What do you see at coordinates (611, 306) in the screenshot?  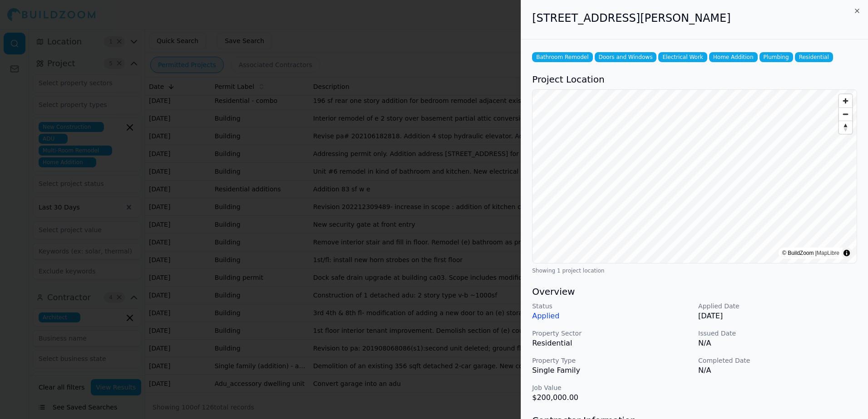 I see `p: Status` at bounding box center [611, 306].